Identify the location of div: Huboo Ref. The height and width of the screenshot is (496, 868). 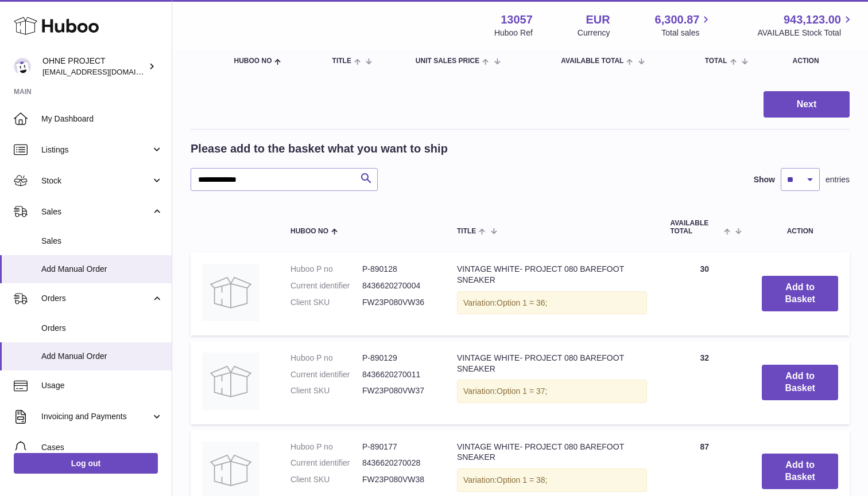
(513, 33).